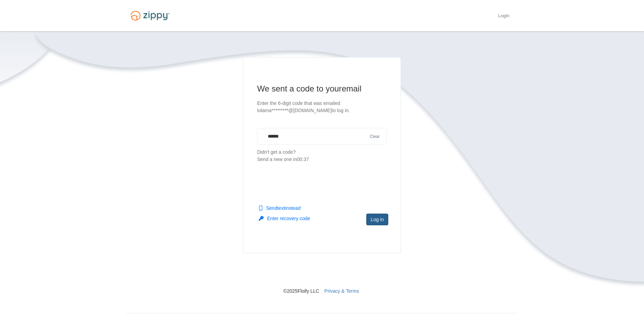  What do you see at coordinates (279, 208) in the screenshot?
I see `button: Sendtextinstead` at bounding box center [279, 208].